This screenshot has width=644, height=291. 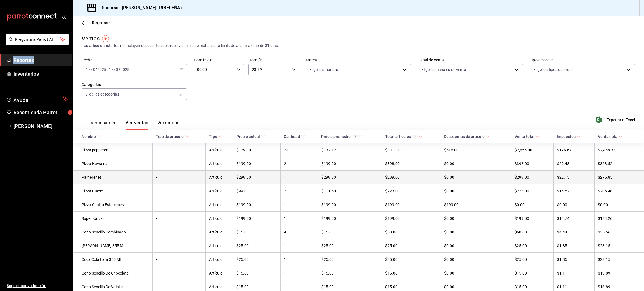 I want to click on span: Venta total, so click(x=527, y=136).